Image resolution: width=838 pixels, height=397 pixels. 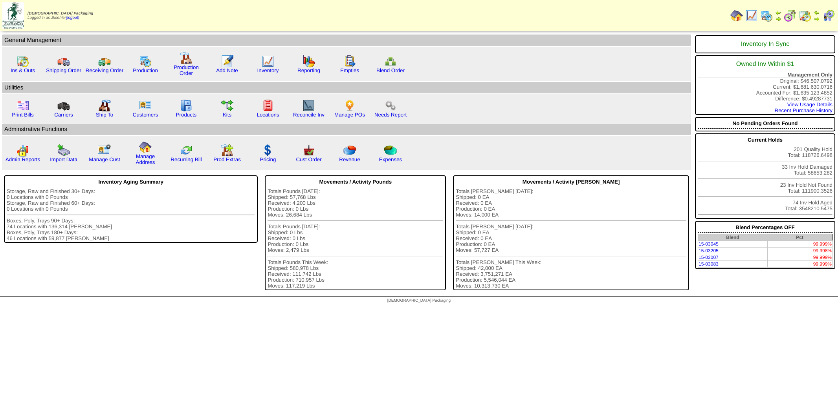 What do you see at coordinates (309, 150) in the screenshot?
I see `img: cust_order.png` at bounding box center [309, 150].